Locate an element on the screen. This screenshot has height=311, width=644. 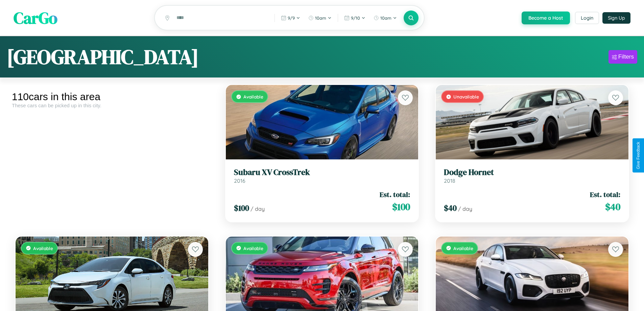
span: CarGo is located at coordinates (35, 18).